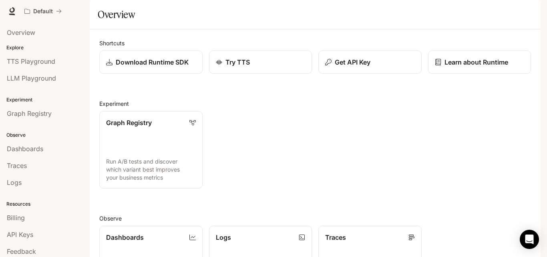 The width and height of the screenshot is (547, 257). What do you see at coordinates (353, 62) in the screenshot?
I see `p: Get API Key` at bounding box center [353, 62].